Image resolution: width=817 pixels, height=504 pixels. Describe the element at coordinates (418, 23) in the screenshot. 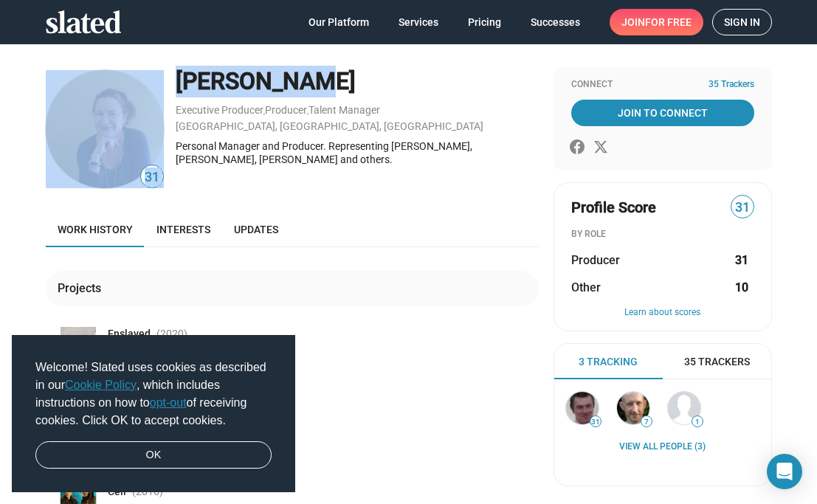

I see `span: Services` at that location.